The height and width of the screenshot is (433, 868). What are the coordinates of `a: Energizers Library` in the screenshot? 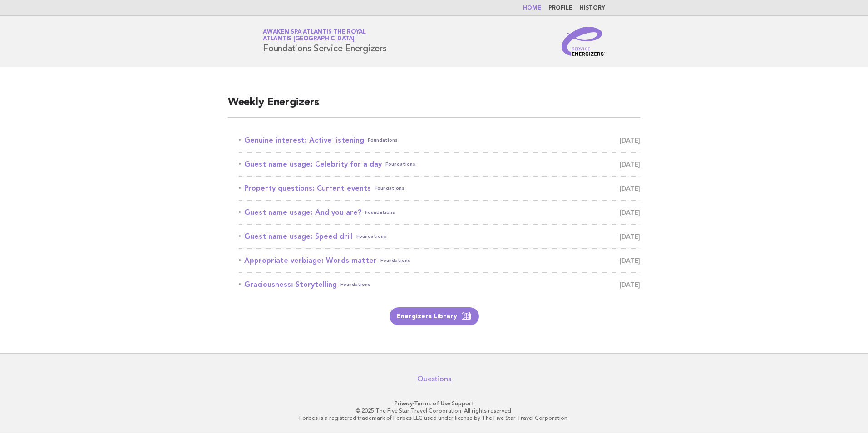 It's located at (434, 316).